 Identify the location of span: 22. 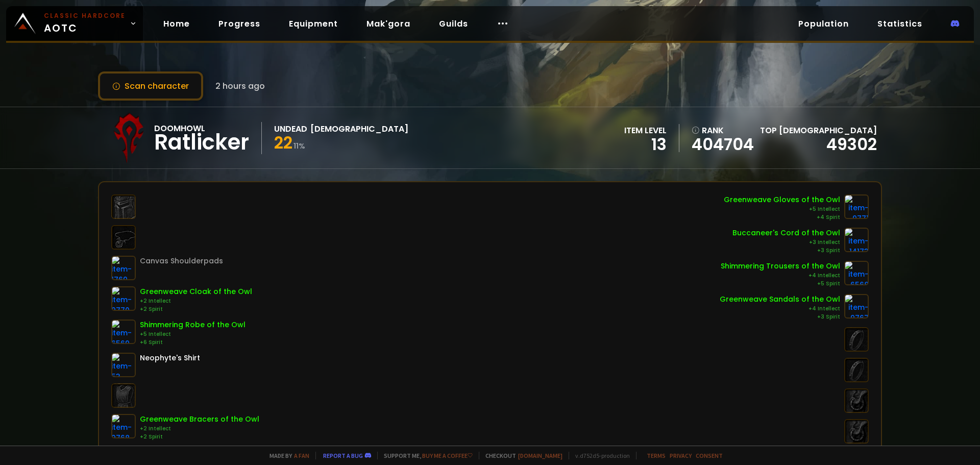
(283, 143).